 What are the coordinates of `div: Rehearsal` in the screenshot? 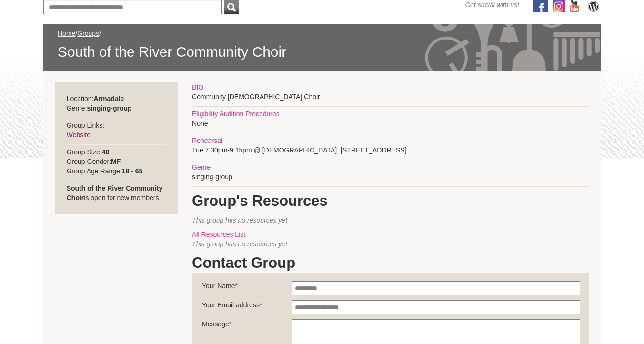 It's located at (391, 141).